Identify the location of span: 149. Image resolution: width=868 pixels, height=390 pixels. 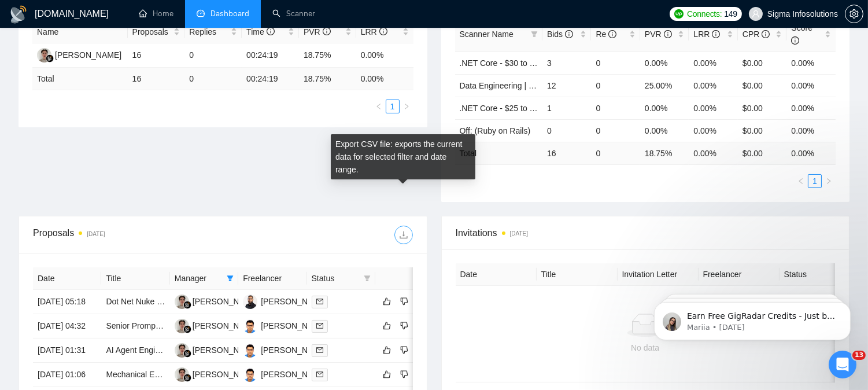
(731, 14).